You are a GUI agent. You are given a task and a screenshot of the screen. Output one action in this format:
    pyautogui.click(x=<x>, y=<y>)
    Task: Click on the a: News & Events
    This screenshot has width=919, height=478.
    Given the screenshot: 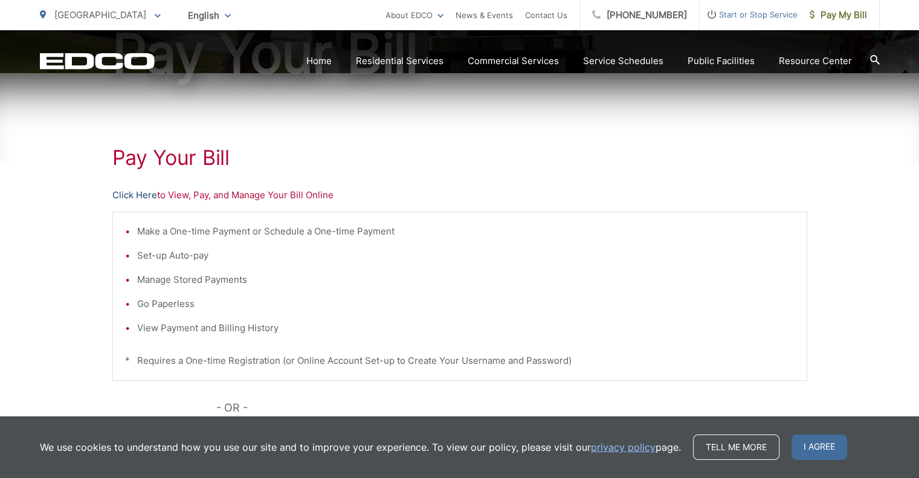 What is the action you would take?
    pyautogui.click(x=484, y=15)
    